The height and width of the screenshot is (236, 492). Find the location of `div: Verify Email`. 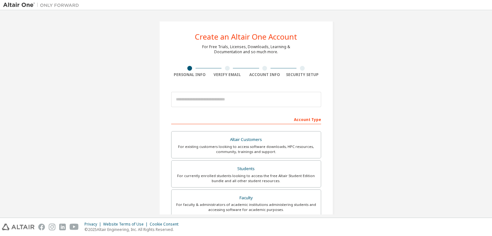

div: Verify Email is located at coordinates (227, 75).